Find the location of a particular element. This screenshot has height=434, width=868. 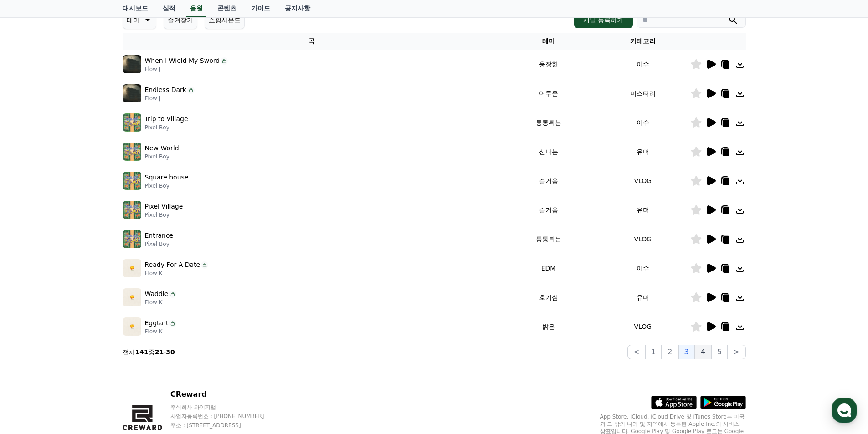

div: CReward에 문의하기 is located at coordinates (90, 105).